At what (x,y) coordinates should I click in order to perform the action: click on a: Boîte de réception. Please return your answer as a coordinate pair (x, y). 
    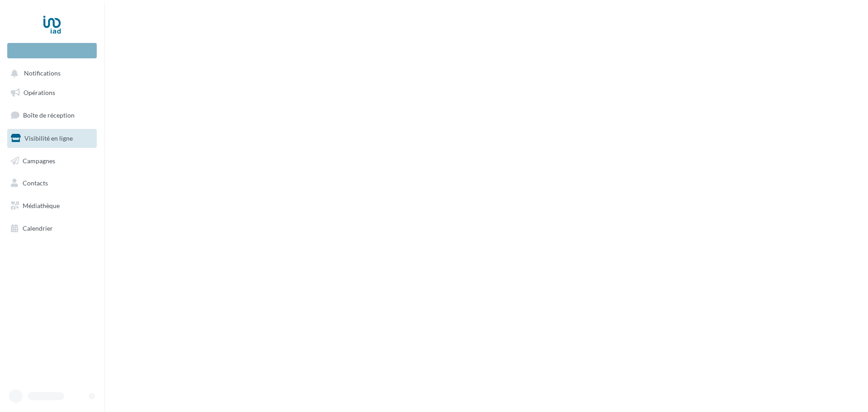
    Looking at the image, I should click on (52, 115).